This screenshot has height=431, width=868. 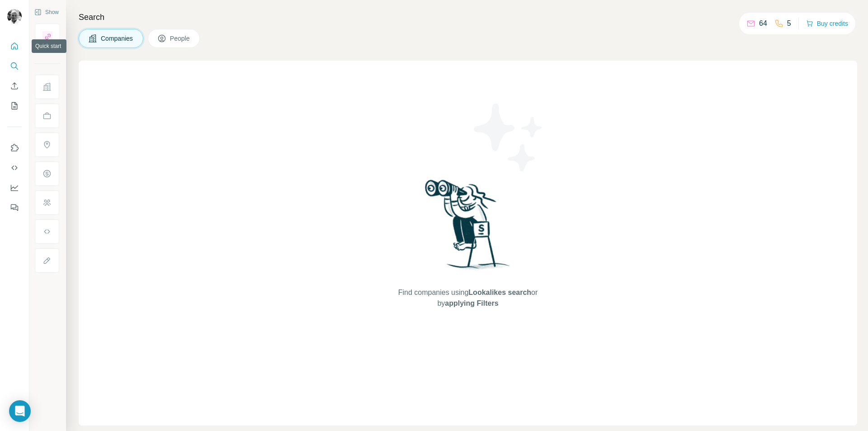 I want to click on span: Companies, so click(x=117, y=39).